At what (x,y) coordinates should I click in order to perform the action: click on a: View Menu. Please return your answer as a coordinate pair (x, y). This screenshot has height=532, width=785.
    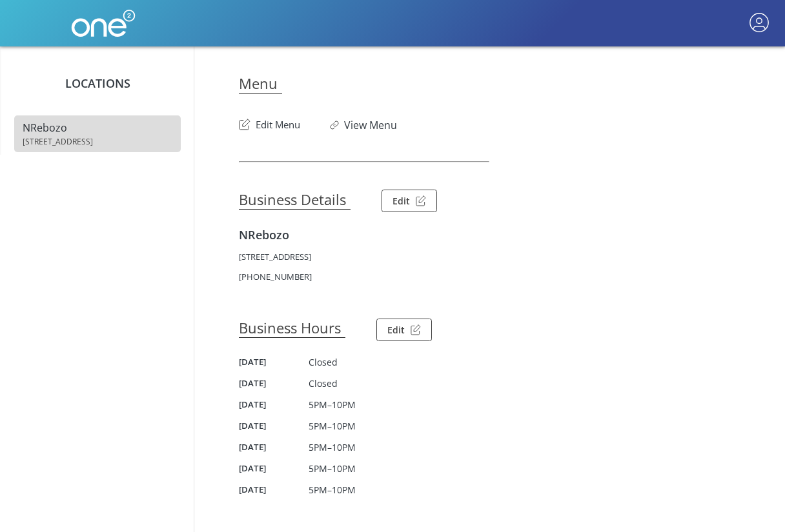
    Looking at the image, I should click on (370, 125).